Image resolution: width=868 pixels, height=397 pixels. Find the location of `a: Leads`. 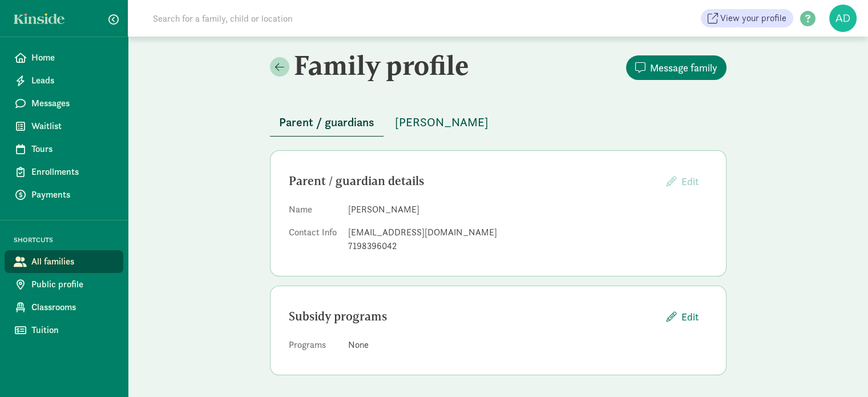

a: Leads is located at coordinates (64, 80).